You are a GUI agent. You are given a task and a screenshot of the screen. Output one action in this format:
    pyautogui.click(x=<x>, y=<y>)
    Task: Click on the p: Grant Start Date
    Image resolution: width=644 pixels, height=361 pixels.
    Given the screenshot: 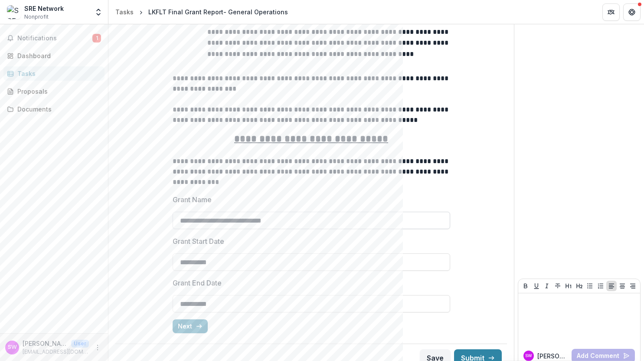 What is the action you would take?
    pyautogui.click(x=198, y=241)
    